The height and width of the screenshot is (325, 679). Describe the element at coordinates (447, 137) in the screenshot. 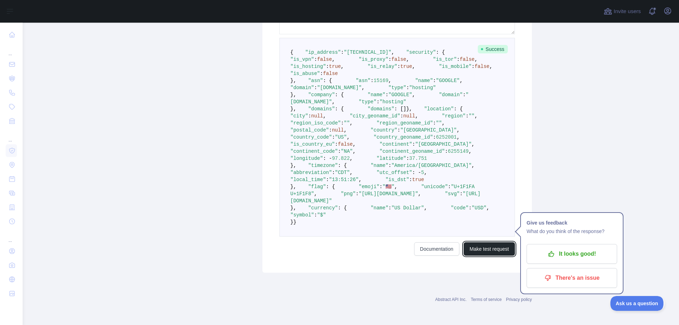

I see `span: 6252001` at that location.